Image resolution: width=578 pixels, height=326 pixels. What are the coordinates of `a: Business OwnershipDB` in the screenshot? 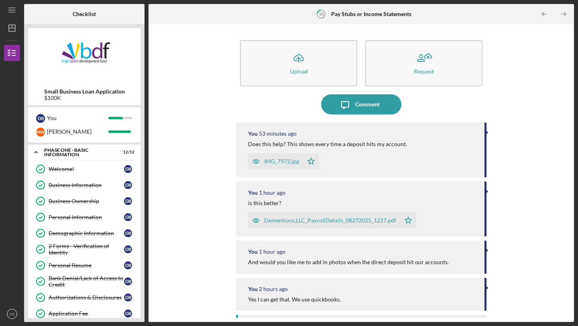 It's located at (84, 201).